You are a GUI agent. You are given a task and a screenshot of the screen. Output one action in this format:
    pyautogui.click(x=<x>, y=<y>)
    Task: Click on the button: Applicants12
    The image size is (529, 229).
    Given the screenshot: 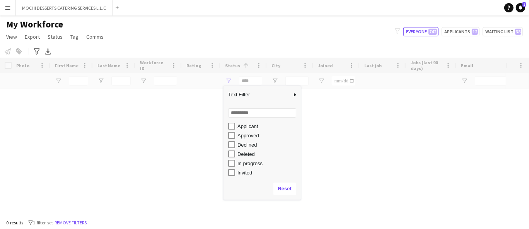 What is the action you would take?
    pyautogui.click(x=461, y=32)
    